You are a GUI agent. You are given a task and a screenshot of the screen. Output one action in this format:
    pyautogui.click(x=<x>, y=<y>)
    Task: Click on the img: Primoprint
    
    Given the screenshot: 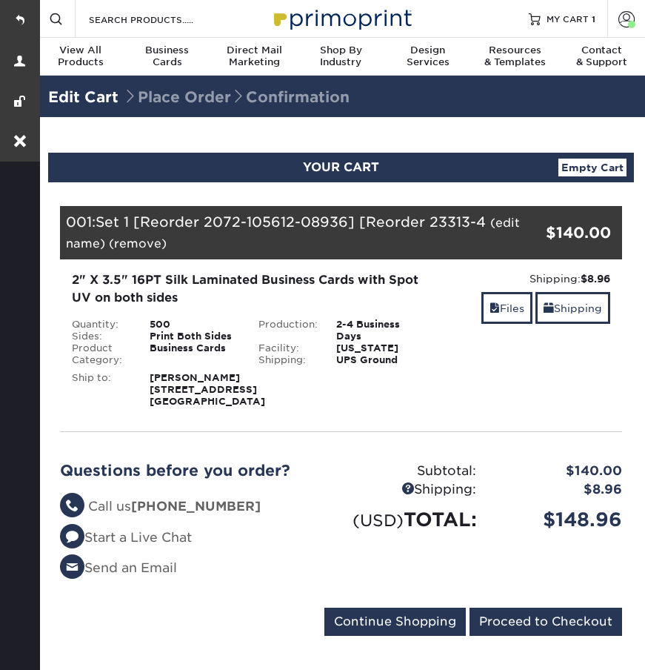 What is the action you would take?
    pyautogui.click(x=341, y=18)
    